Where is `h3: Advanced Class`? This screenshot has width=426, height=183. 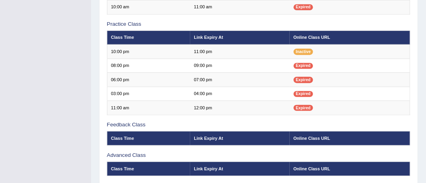
h3: Advanced Class is located at coordinates (259, 155).